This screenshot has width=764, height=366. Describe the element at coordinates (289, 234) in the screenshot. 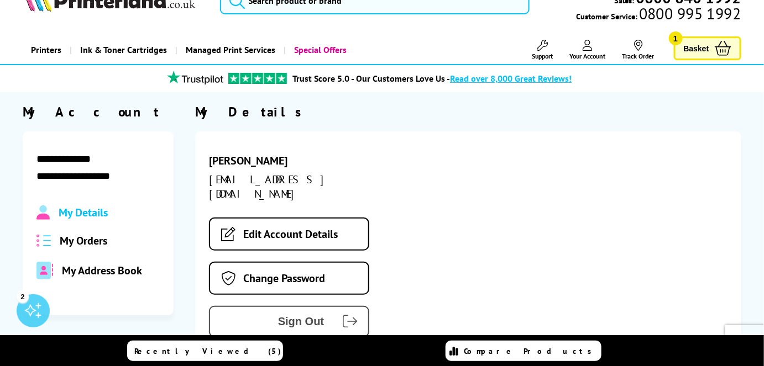

I see `a: Edit Account Details` at that location.